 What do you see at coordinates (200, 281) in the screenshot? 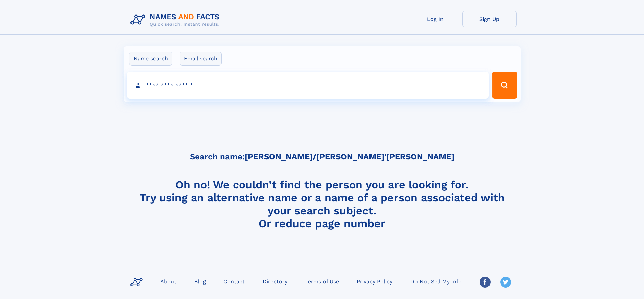
I see `a: Blog` at bounding box center [200, 281].